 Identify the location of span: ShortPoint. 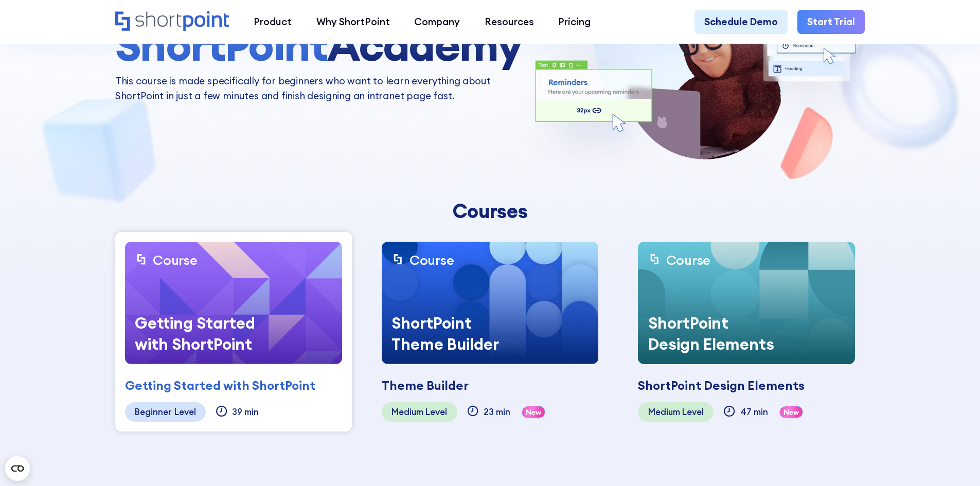
(221, 44).